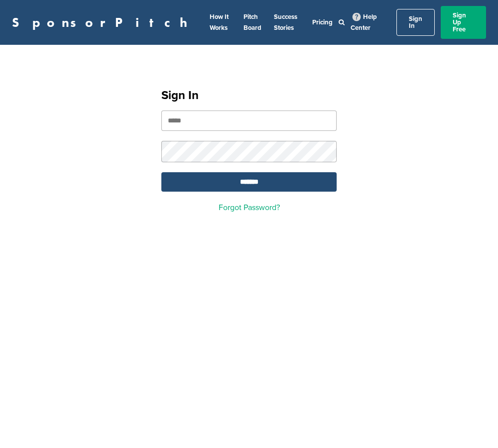 This screenshot has width=498, height=448. What do you see at coordinates (463, 22) in the screenshot?
I see `a: Sign Up Free` at bounding box center [463, 22].